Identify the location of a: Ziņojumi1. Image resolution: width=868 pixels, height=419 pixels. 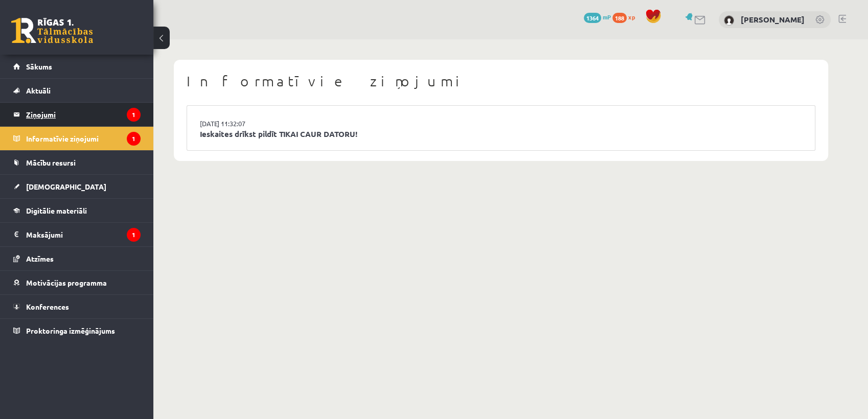
(76, 115).